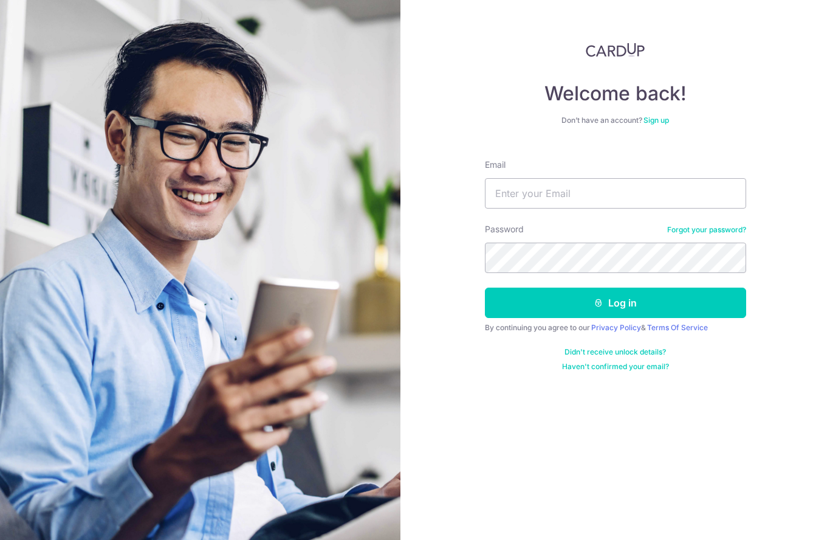 This screenshot has width=830, height=540. What do you see at coordinates (616, 193) in the screenshot?
I see `input: Enter your Email` at bounding box center [616, 193].